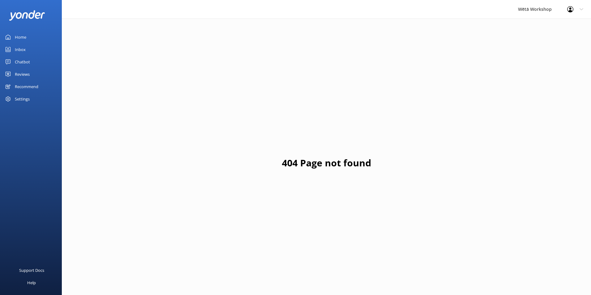 The width and height of the screenshot is (591, 295). What do you see at coordinates (22, 62) in the screenshot?
I see `div: Chatbot` at bounding box center [22, 62].